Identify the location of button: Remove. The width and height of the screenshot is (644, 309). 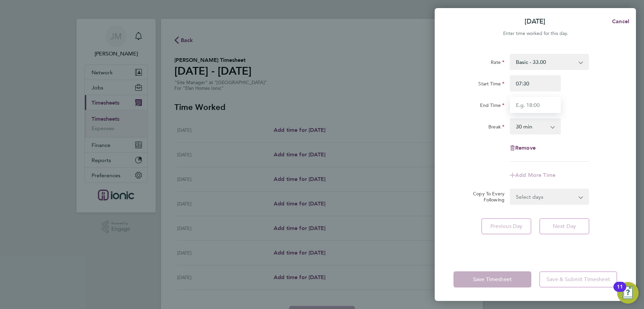
(523, 148).